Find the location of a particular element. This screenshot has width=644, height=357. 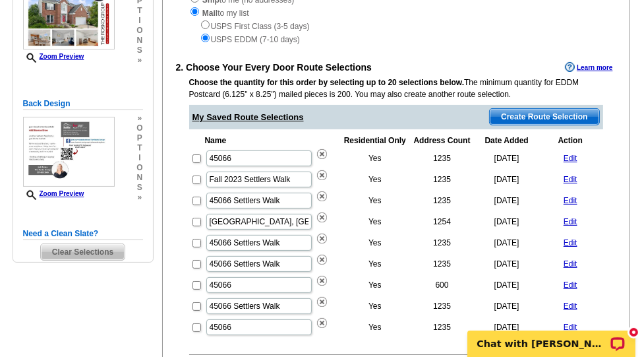

span: Clear Selections is located at coordinates (82, 252).